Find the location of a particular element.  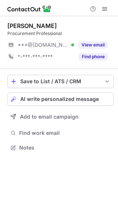

img: ContactOut v5.3.10 is located at coordinates (30, 9).